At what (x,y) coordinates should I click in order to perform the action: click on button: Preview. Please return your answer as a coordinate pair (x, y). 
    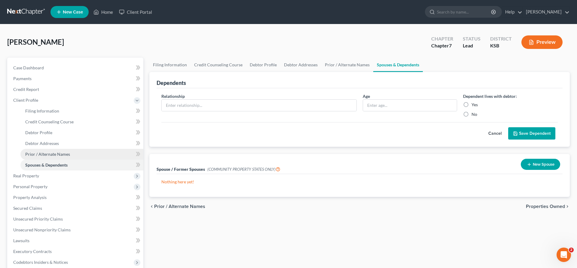
    Looking at the image, I should click on (542, 42).